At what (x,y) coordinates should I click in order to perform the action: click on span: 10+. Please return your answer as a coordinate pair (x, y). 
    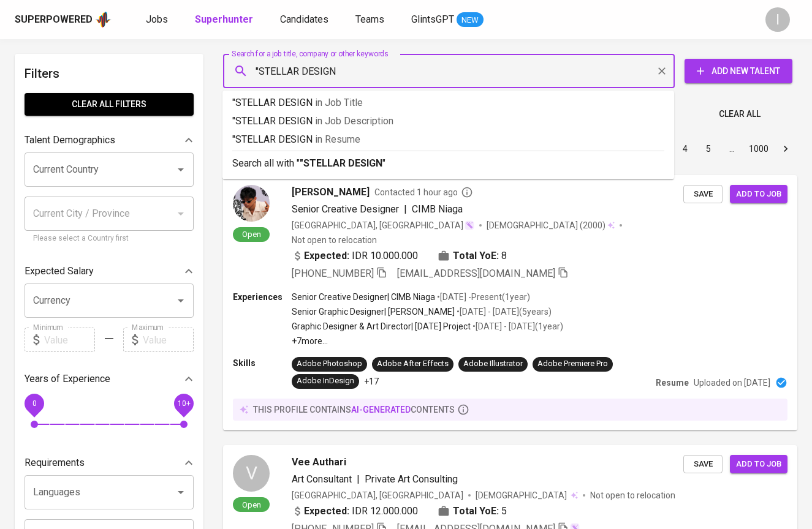
    Looking at the image, I should click on (183, 404).